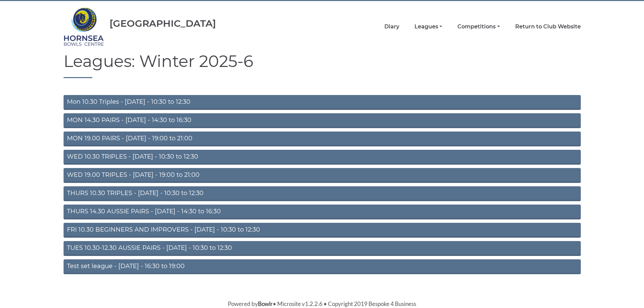 This screenshot has height=308, width=644. What do you see at coordinates (392, 26) in the screenshot?
I see `a: Diary` at bounding box center [392, 26].